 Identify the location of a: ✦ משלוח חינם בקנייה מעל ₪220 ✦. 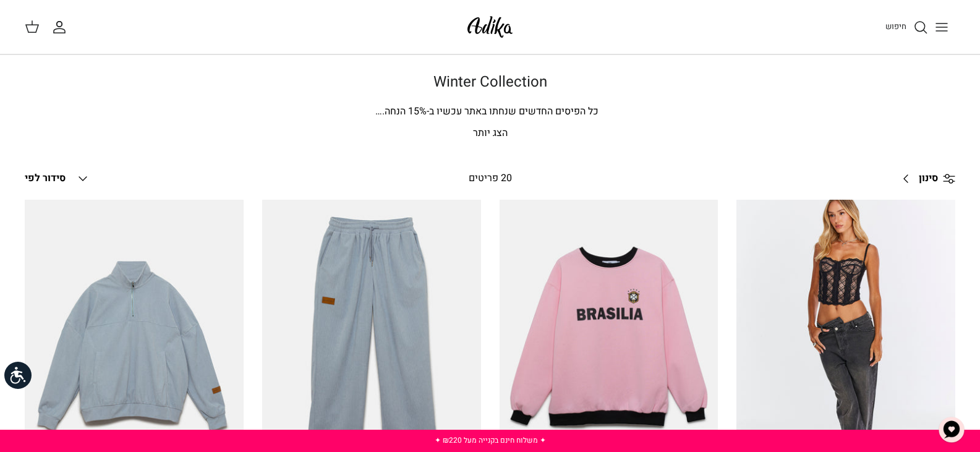
(490, 440).